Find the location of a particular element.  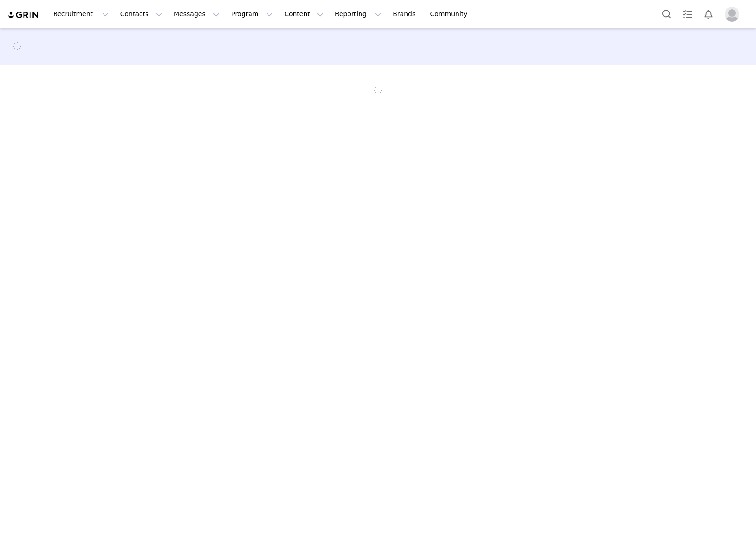

button: Notifications is located at coordinates (709, 14).